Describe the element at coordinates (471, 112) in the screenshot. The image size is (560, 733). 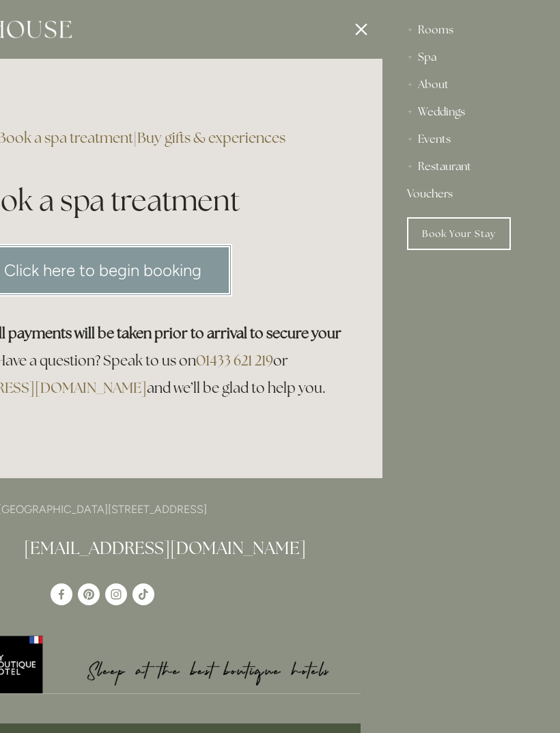
I see `div: Weddings` at that location.